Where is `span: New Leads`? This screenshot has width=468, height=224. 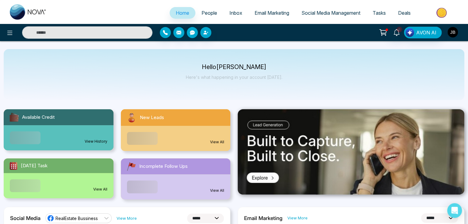
span: New Leads is located at coordinates (152, 117).